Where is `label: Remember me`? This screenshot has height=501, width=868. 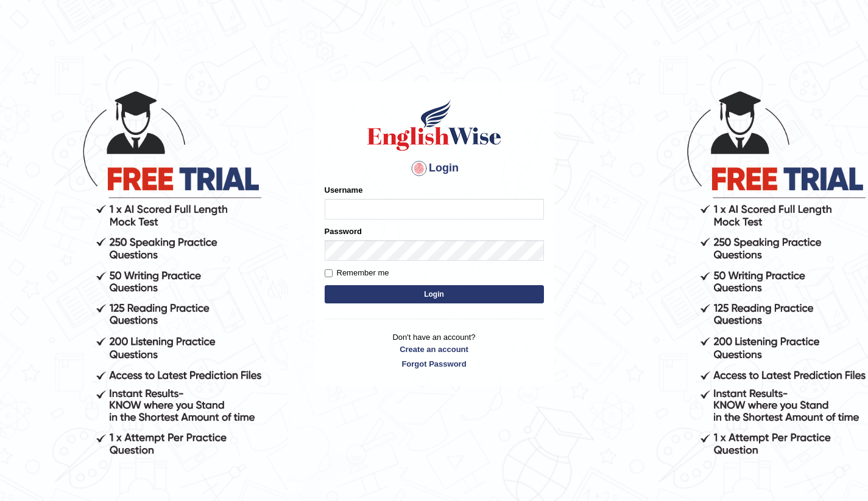
label: Remember me is located at coordinates (357, 273).